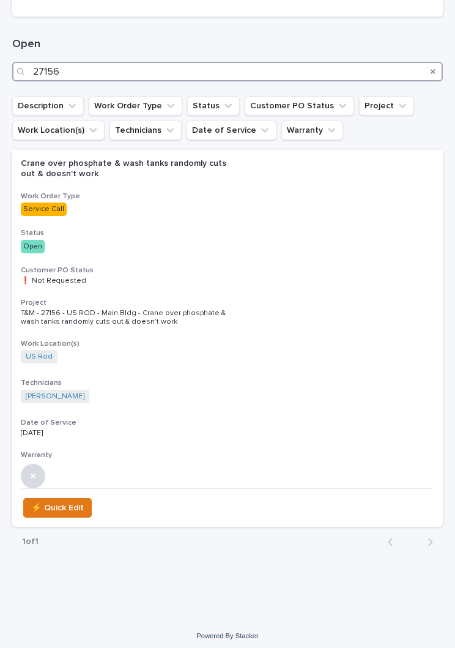 The height and width of the screenshot is (648, 455). I want to click on button: Warranty, so click(312, 130).